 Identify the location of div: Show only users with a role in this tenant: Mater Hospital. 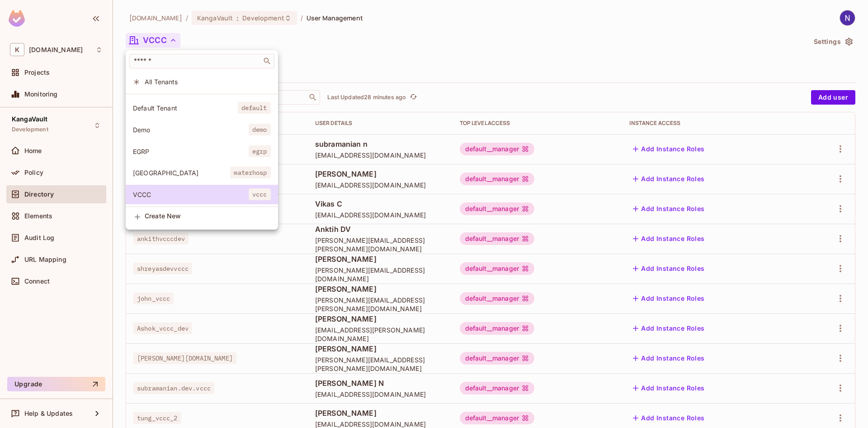
(202, 173).